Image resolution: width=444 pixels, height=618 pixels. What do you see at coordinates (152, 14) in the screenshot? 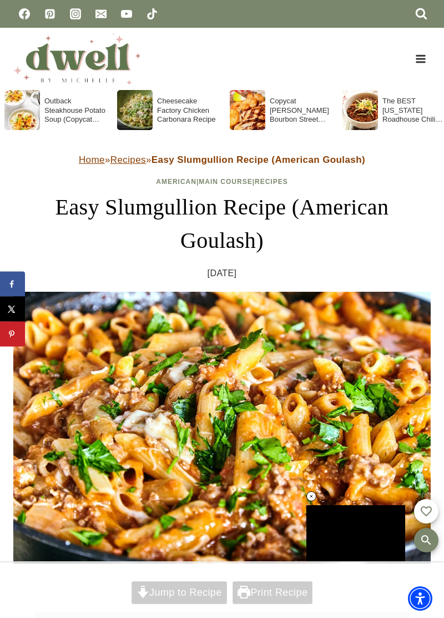
I see `a: TikTok` at bounding box center [152, 14].